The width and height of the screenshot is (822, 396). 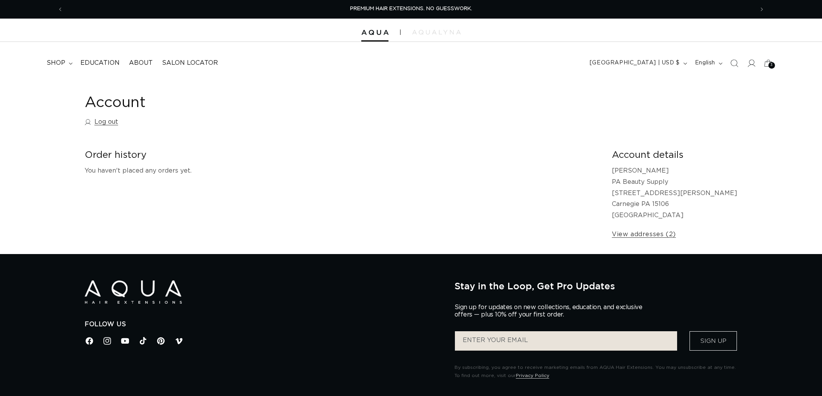 I want to click on button: Sign Up, so click(x=713, y=341).